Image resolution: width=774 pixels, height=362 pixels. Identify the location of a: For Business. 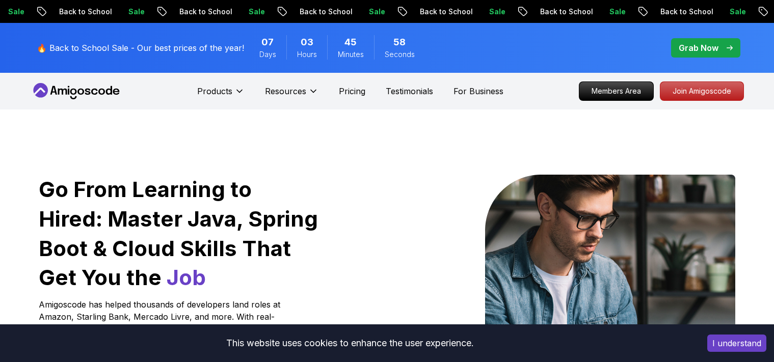
(479, 91).